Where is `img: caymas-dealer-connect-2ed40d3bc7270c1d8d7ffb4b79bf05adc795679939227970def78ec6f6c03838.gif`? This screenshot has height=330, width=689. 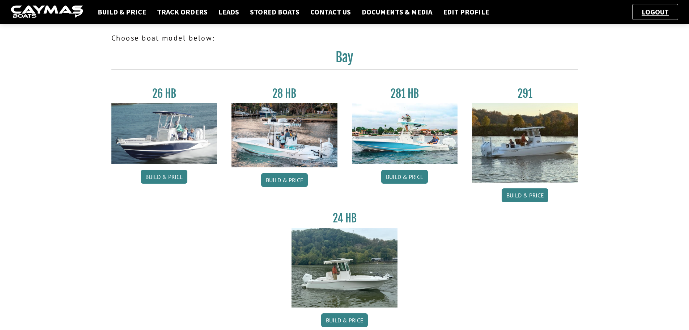
img: caymas-dealer-connect-2ed40d3bc7270c1d8d7ffb4b79bf05adc795679939227970def78ec6f6c03838.gif is located at coordinates (47, 12).